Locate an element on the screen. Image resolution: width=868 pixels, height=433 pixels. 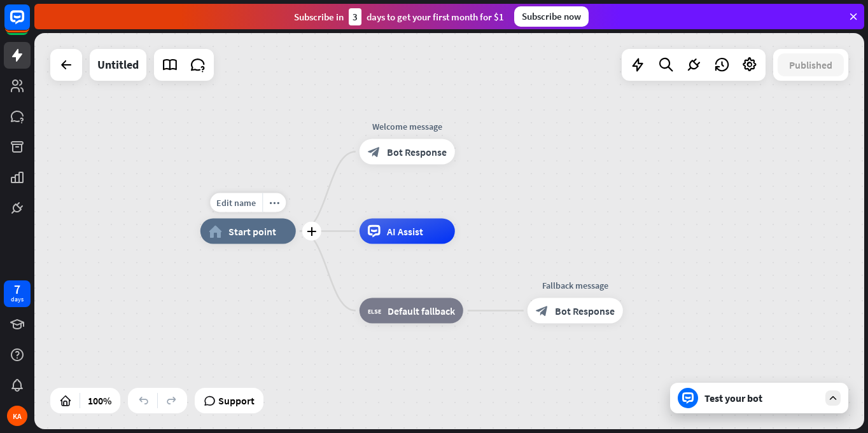
div: Welcome message is located at coordinates (408, 127).